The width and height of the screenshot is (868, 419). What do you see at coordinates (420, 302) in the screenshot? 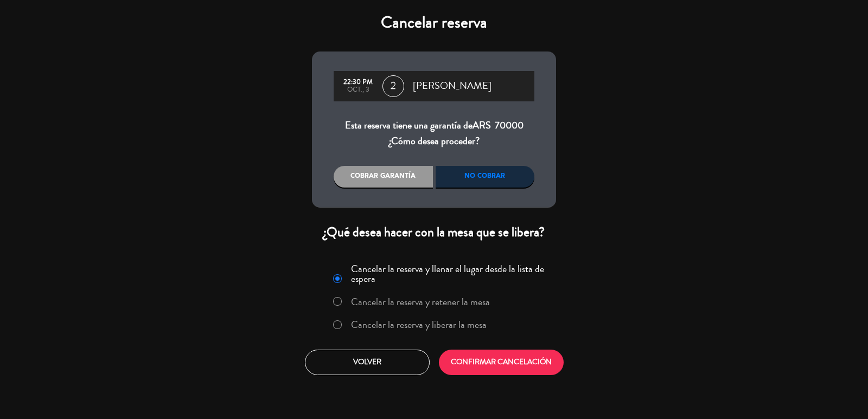
I see `label: Cancelar la reserva y retener la mesa` at bounding box center [420, 302].